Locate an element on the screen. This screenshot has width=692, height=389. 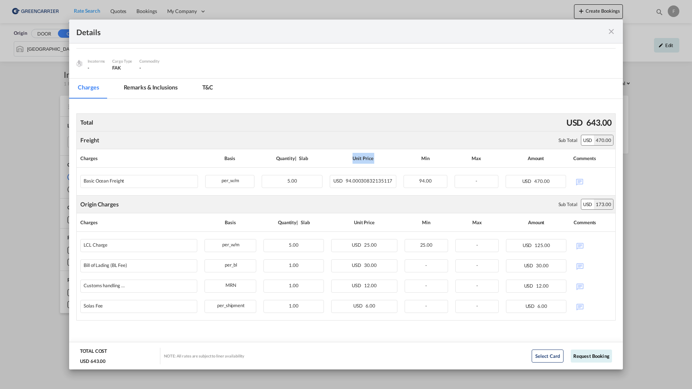
div: per_shipment is located at coordinates (230, 304).